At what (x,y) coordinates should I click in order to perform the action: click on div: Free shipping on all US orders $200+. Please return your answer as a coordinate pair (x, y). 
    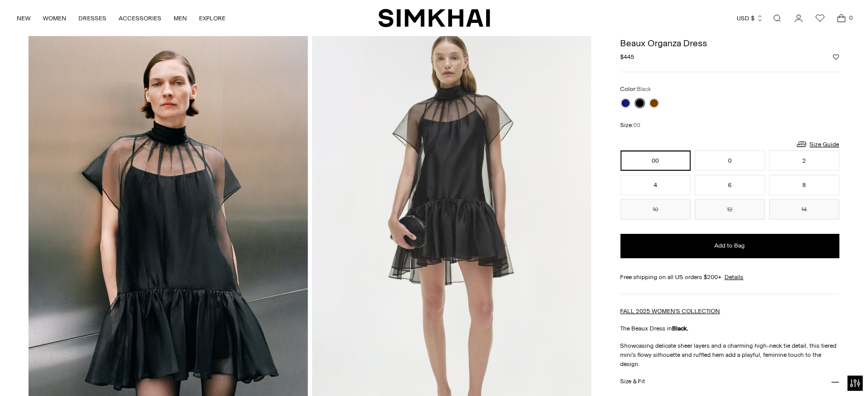
    Looking at the image, I should click on (730, 277).